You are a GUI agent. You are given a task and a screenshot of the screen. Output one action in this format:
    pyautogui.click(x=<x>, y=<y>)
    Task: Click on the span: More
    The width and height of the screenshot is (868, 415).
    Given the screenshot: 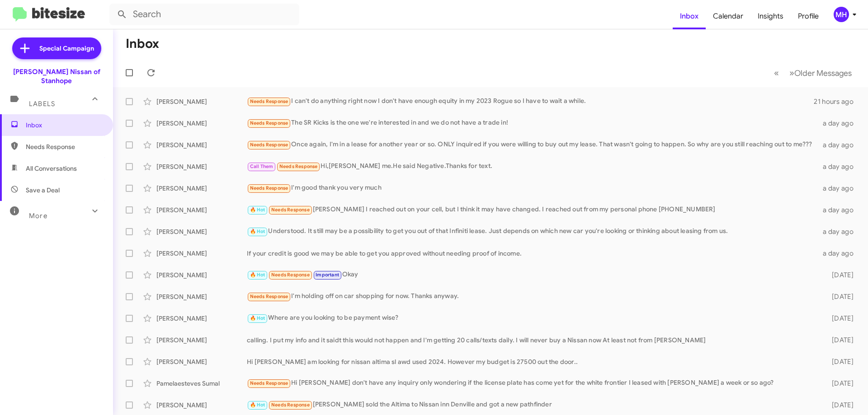 What is the action you would take?
    pyautogui.click(x=38, y=216)
    